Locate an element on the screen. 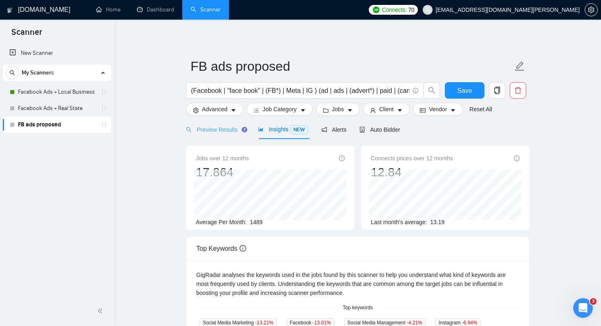 This screenshot has height=326, width=601. span: Connects: is located at coordinates (394, 10).